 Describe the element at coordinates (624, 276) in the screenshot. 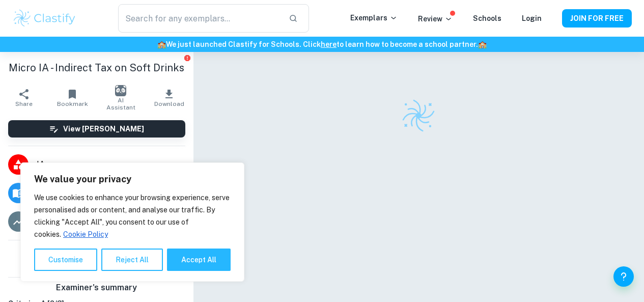

I see `button: Help and Feedback` at that location.